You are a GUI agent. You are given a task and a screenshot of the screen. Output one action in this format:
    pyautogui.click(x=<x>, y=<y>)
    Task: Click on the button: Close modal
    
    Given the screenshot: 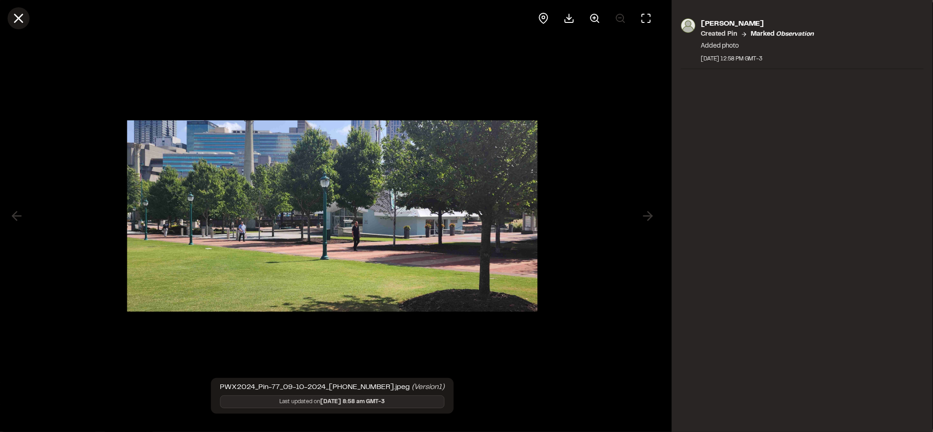 What is the action you would take?
    pyautogui.click(x=18, y=18)
    